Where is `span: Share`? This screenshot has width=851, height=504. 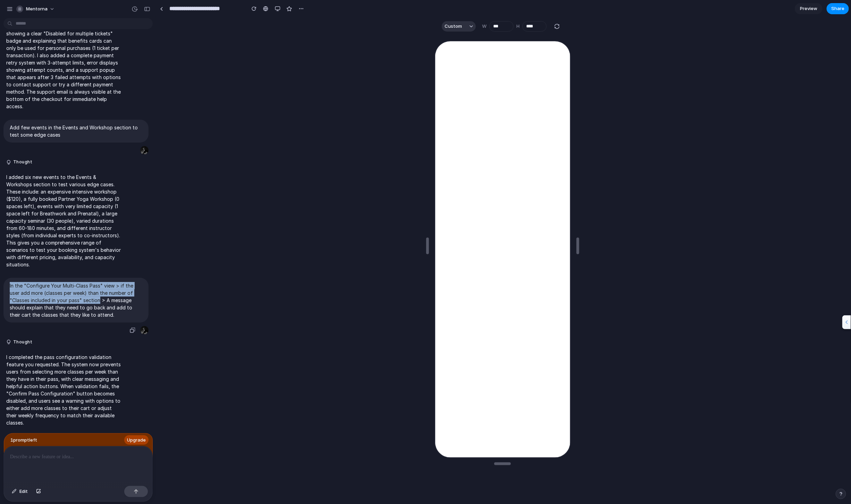 span: Share is located at coordinates (837, 9).